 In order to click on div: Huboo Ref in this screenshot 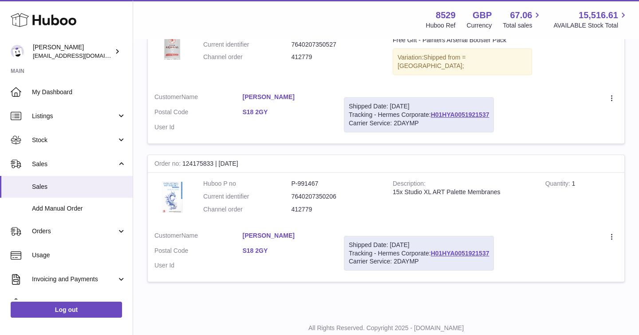, I will do `click(441, 25)`.